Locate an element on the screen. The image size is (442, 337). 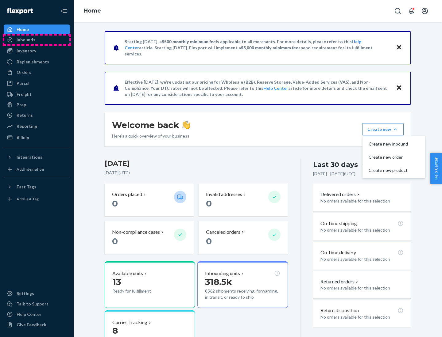
p: Return disposition is located at coordinates (339, 311).